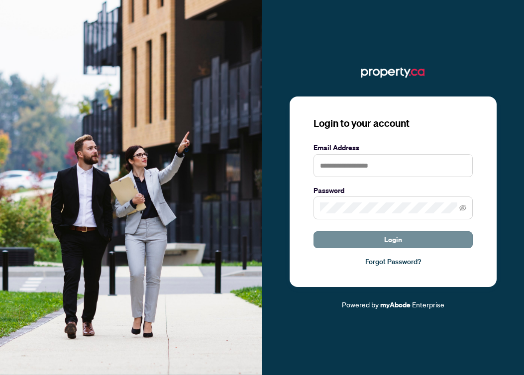 Image resolution: width=524 pixels, height=375 pixels. I want to click on h3: Login to your account, so click(393, 123).